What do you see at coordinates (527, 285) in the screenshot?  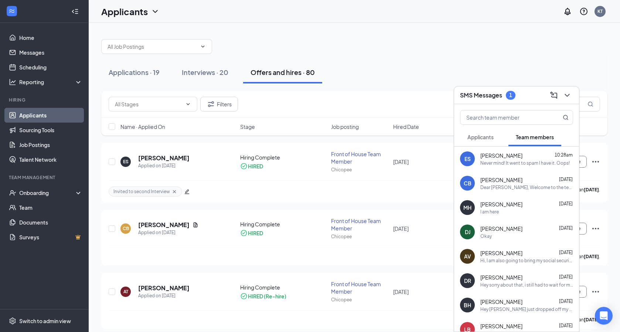 I see `div: Hey sorry about that, i still had to wait for my school to send it back to me` at bounding box center [527, 285].